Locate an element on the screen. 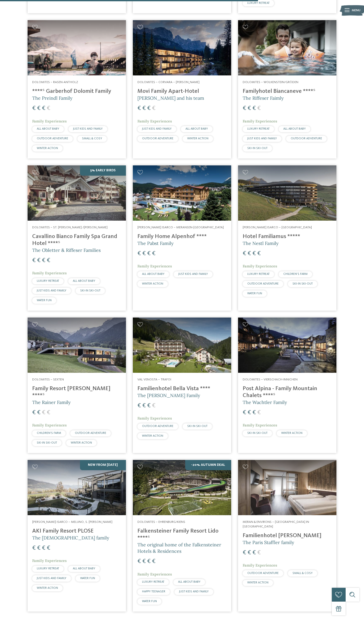 This screenshot has width=364, height=620. span: The Pabst Family is located at coordinates (156, 243).